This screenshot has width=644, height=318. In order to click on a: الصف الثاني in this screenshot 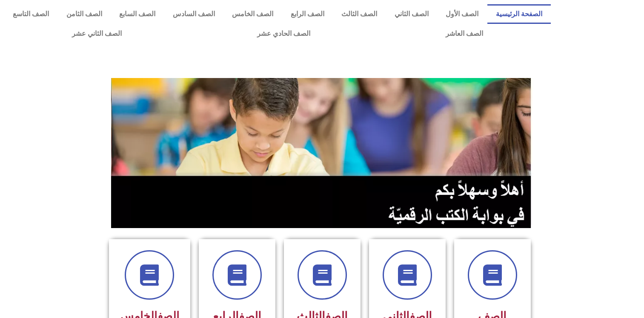, I will do `click(412, 14)`.